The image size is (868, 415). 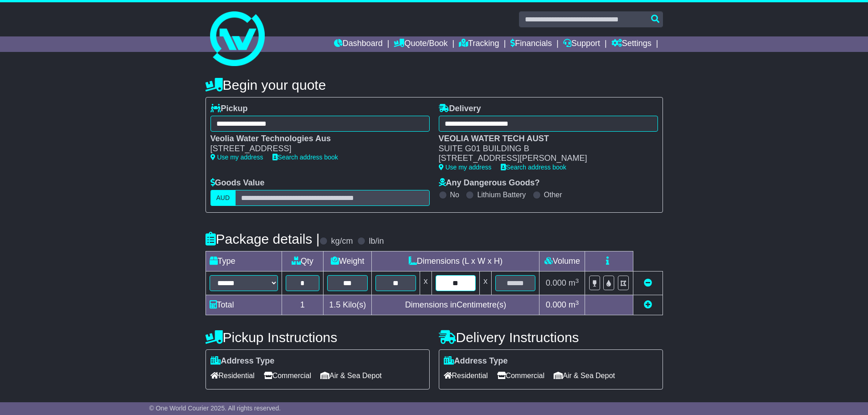 I want to click on td: Dimensions in Centimetre(s), so click(x=456, y=305).